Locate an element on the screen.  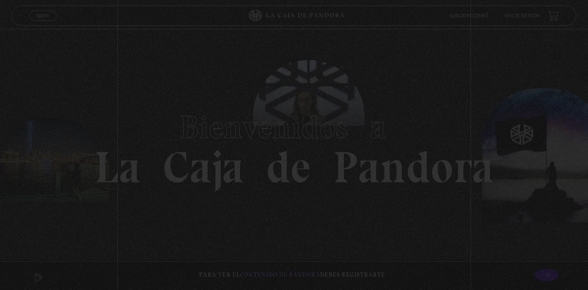
span: contenido de Pandora is located at coordinates (280, 275).